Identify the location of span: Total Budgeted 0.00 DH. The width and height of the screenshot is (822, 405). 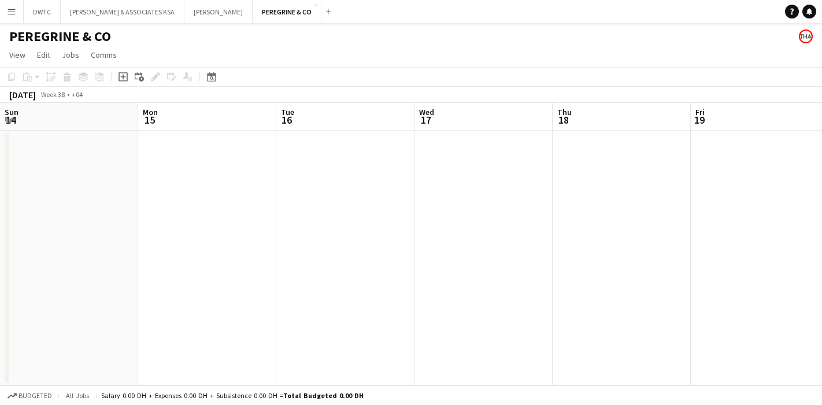
(323, 395).